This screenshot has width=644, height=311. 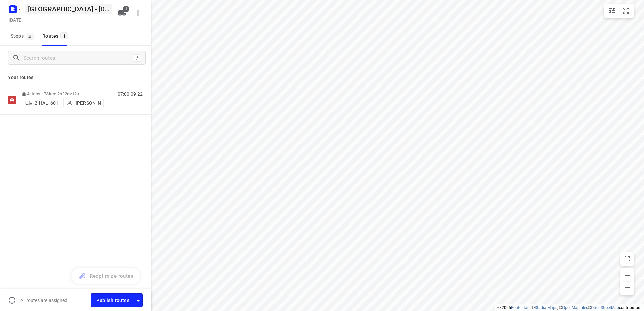 I want to click on button: Reoptimize routes, so click(x=106, y=276).